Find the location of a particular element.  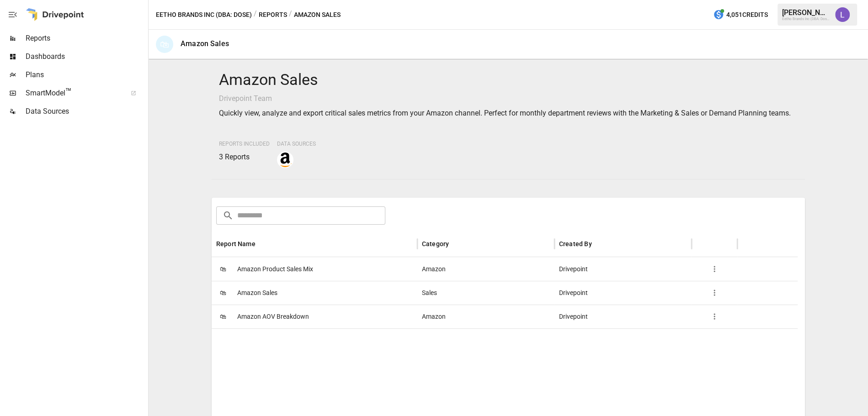

div: Lindsay North is located at coordinates (843, 15).